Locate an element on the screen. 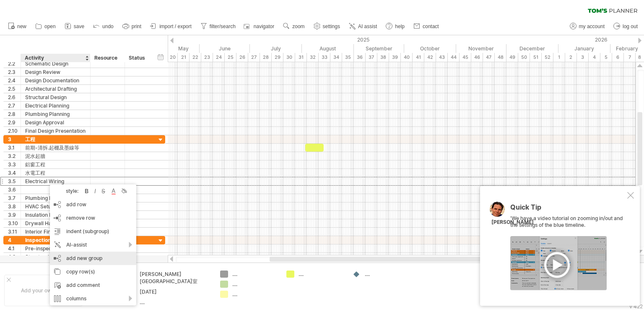 The image size is (644, 310). div: 2.3 is located at coordinates (15, 71).